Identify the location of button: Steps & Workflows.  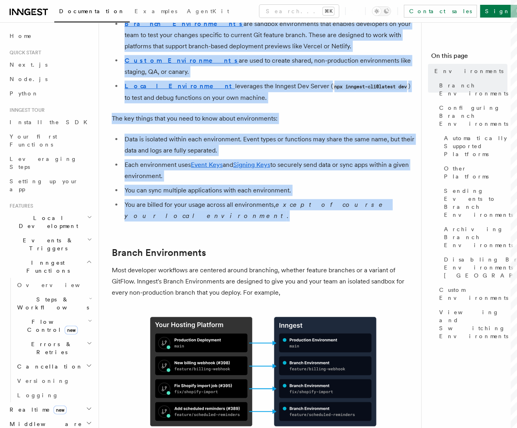
(54, 304).